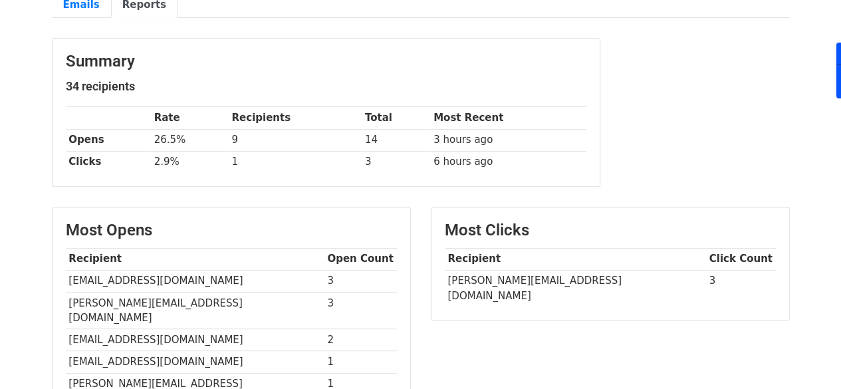 The width and height of the screenshot is (841, 389). Describe the element at coordinates (395, 140) in the screenshot. I see `td: 14` at that location.